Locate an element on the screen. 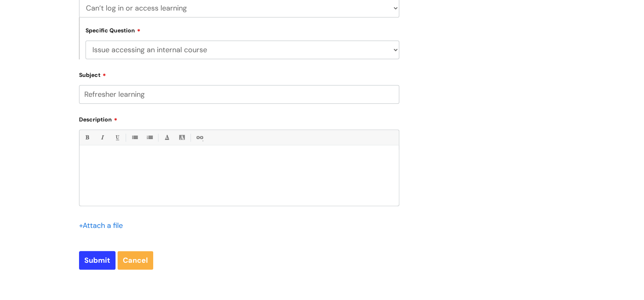 The image size is (644, 300). label: Description is located at coordinates (239, 118).